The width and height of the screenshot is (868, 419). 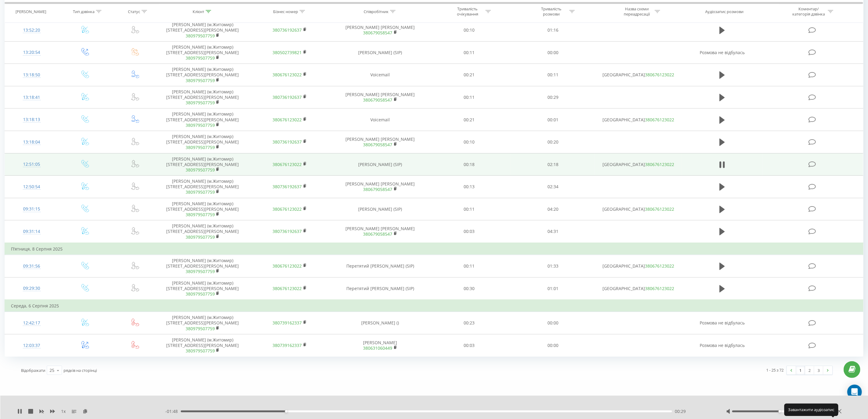 What do you see at coordinates (553, 97) in the screenshot?
I see `td: 00:29` at bounding box center [553, 97].